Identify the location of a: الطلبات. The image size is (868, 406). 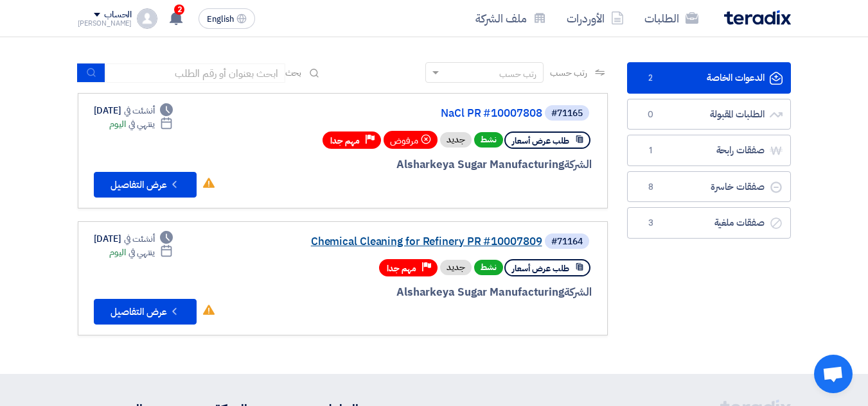
(672, 18).